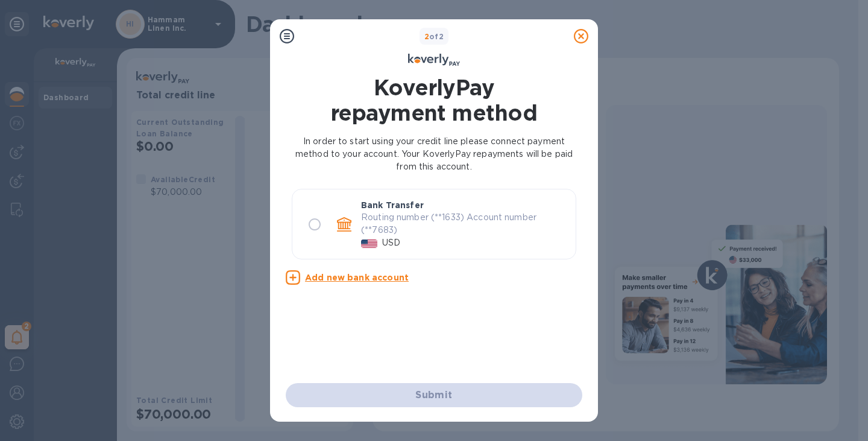 The height and width of the screenshot is (441, 868). Describe the element at coordinates (369, 243) in the screenshot. I see `img: USD` at that location.